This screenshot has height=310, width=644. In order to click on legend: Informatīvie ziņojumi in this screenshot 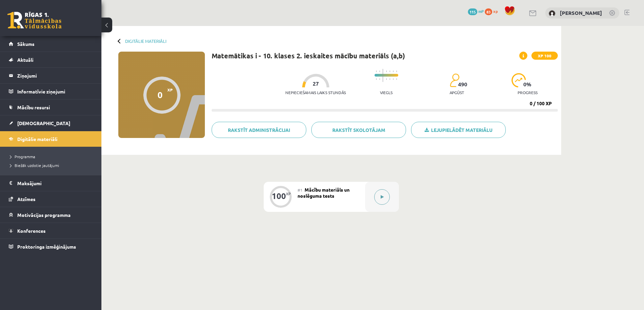, I will do `click(55, 91)`.